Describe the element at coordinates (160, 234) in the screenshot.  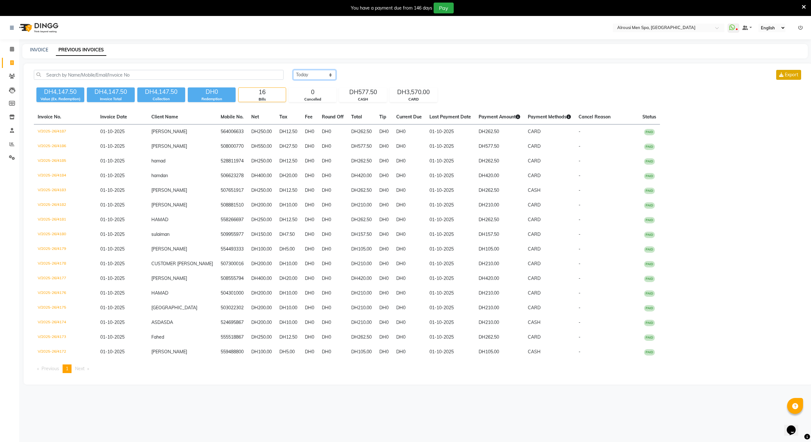
I see `span: sulaiman` at that location.